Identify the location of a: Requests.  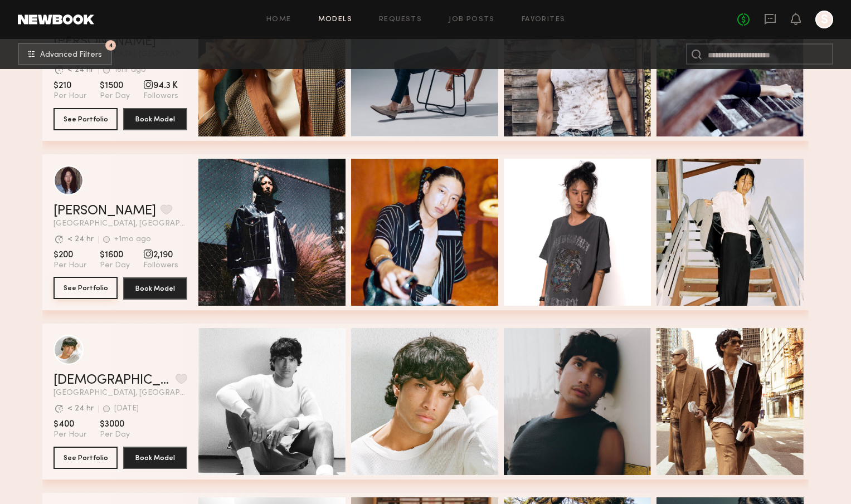
(400, 20).